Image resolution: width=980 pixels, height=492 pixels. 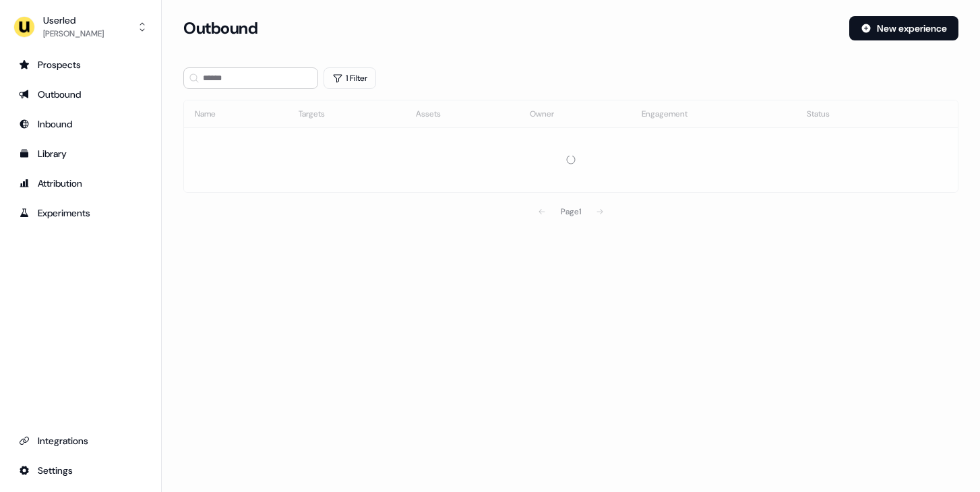 What do you see at coordinates (80, 471) in the screenshot?
I see `div: Settings` at bounding box center [80, 471].